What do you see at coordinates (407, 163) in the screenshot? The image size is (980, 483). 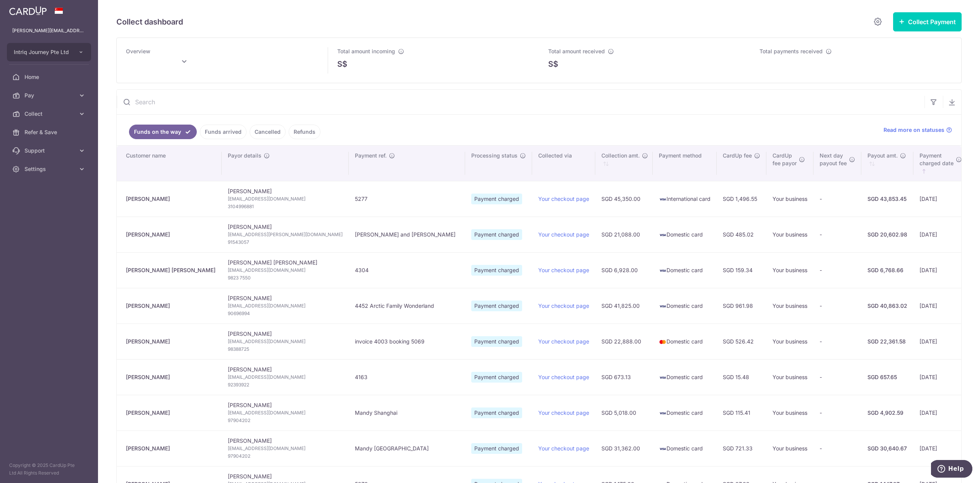 I see `th: Payment ref.` at bounding box center [407, 163].